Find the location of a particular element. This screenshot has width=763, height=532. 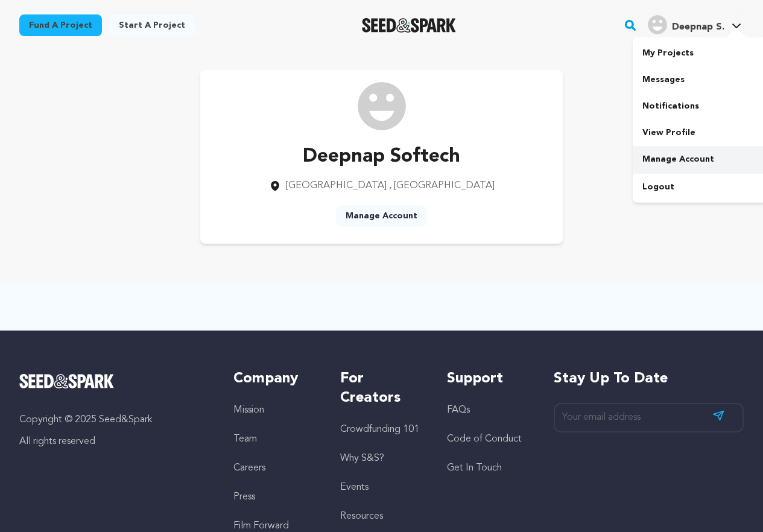

p: All rights reserved is located at coordinates (114, 441).